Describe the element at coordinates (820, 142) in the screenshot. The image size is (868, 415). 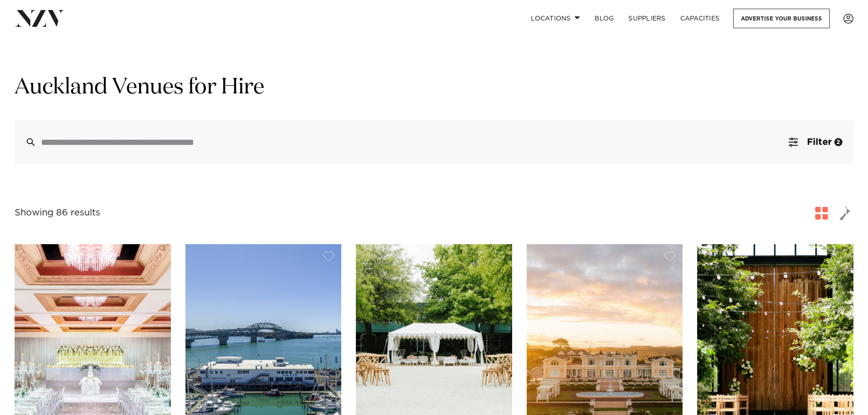
I see `span: Filter` at that location.